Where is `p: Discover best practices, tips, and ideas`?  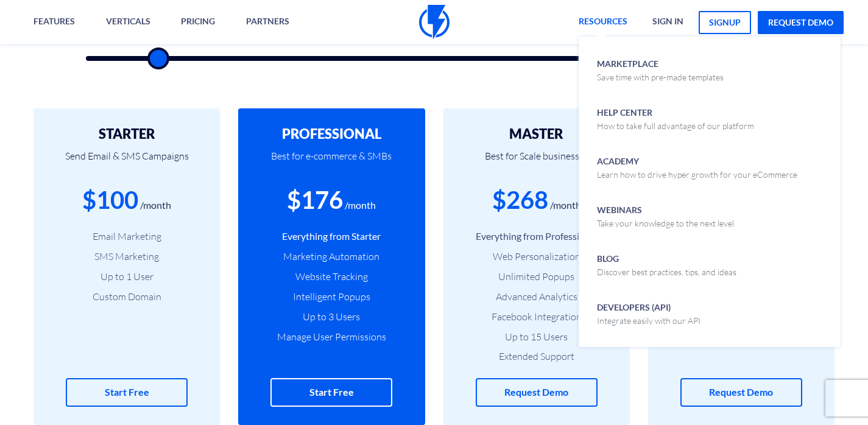
p: Discover best practices, tips, and ideas is located at coordinates (667, 272).